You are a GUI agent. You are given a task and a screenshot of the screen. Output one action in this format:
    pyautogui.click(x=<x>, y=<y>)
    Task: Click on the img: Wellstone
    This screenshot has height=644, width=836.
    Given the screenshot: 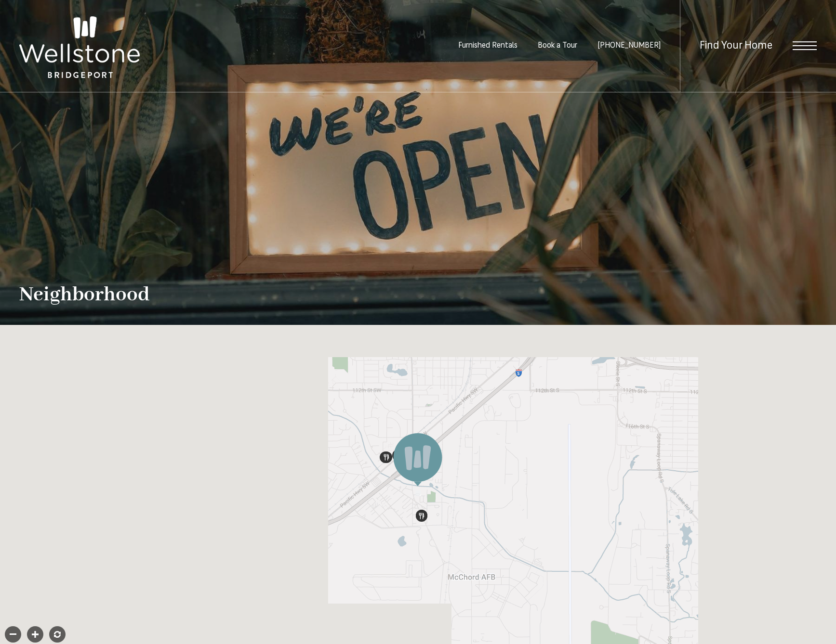 What is the action you would take?
    pyautogui.click(x=79, y=47)
    